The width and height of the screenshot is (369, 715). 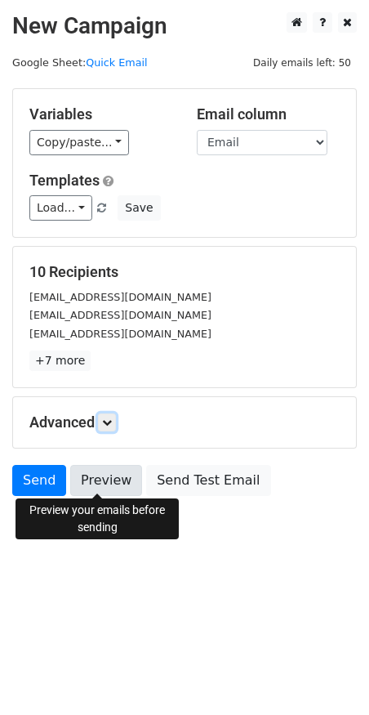 I want to click on a: Templates, so click(x=65, y=180).